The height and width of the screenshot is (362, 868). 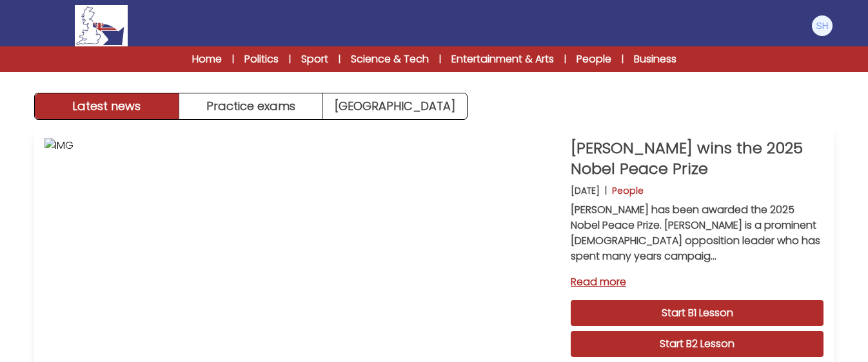 What do you see at coordinates (822, 26) in the screenshot?
I see `img: Steve Hughes` at bounding box center [822, 26].